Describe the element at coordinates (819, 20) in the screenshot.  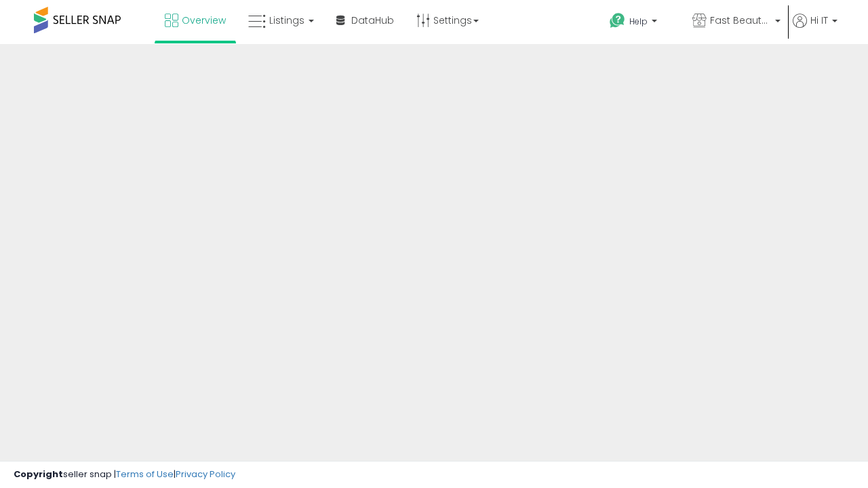
I see `span: Hi IT` at that location.